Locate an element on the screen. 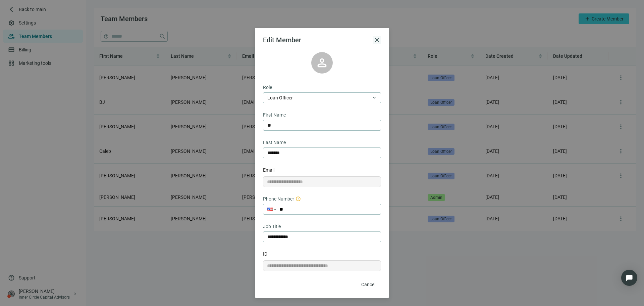  div: Open Intercom Messenger is located at coordinates (629, 278).